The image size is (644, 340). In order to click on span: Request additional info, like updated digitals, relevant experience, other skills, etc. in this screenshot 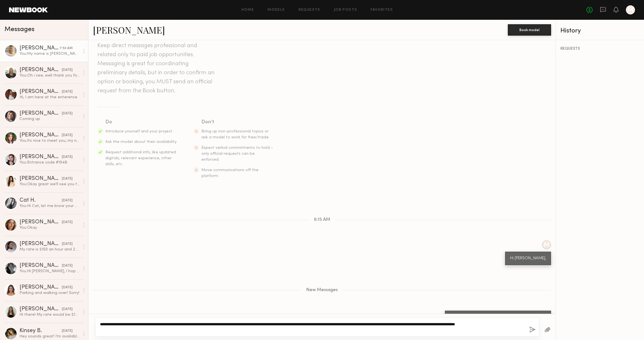, I will do `click(141, 158)`.